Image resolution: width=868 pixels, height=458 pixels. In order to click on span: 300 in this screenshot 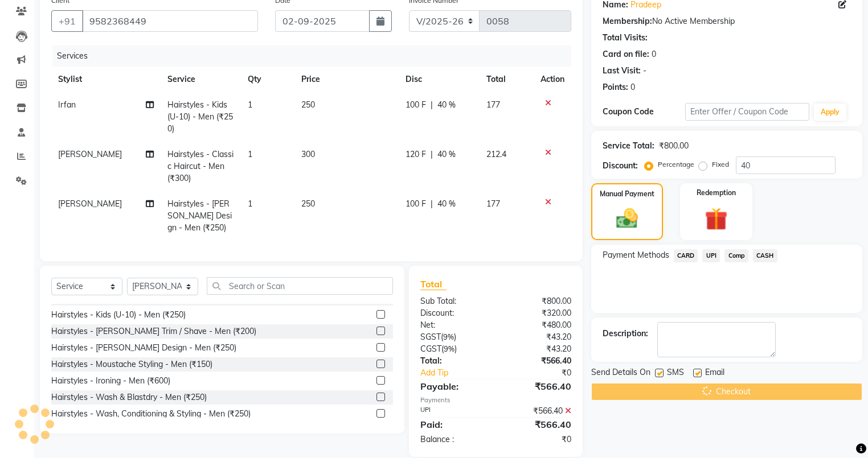, I will do `click(308, 154)`.